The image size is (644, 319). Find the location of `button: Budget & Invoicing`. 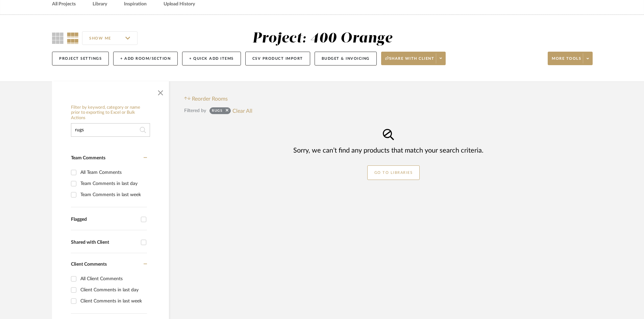

button: Budget & Invoicing is located at coordinates (346, 59).